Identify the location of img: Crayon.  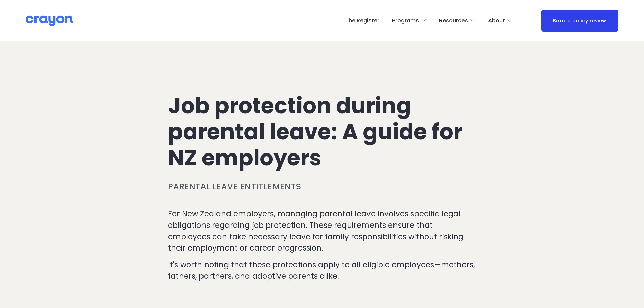
(50, 21).